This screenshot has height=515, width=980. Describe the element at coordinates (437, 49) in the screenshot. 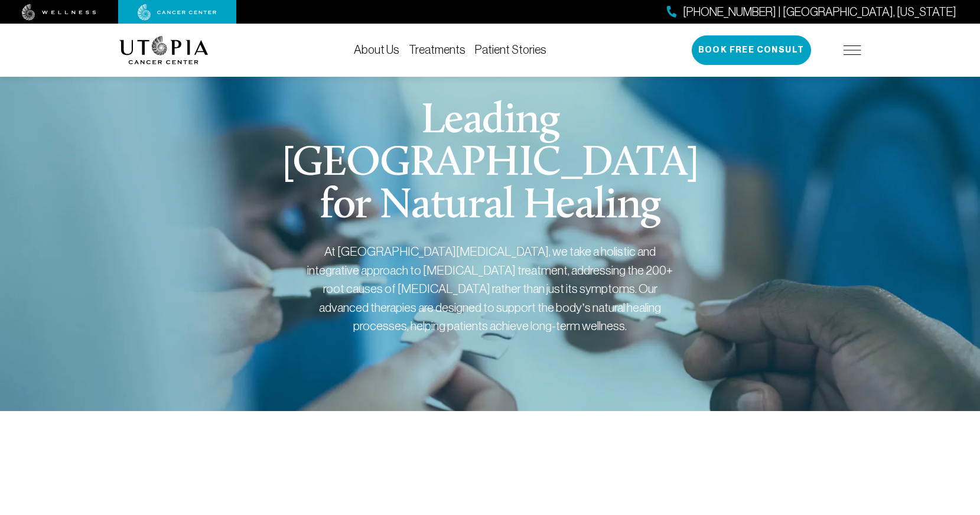

I see `a: Treatments` at that location.